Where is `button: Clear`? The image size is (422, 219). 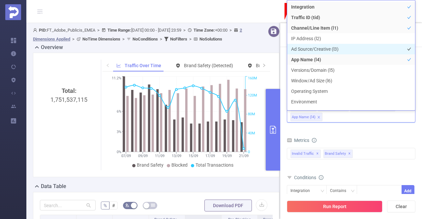 button: Clear is located at coordinates (401, 207).